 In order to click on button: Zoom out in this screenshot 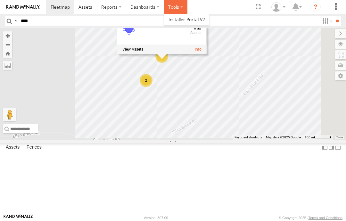, I will do `click(8, 45)`.